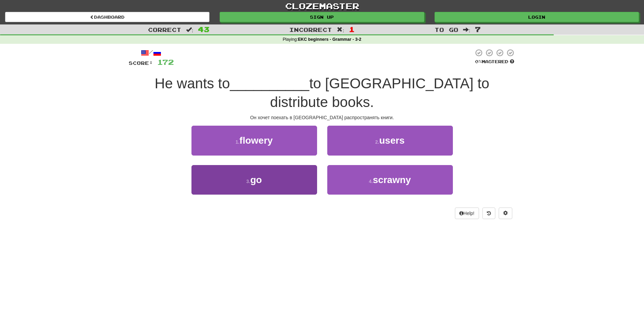 This screenshot has height=324, width=644. Describe the element at coordinates (392, 140) in the screenshot. I see `span: users` at that location.